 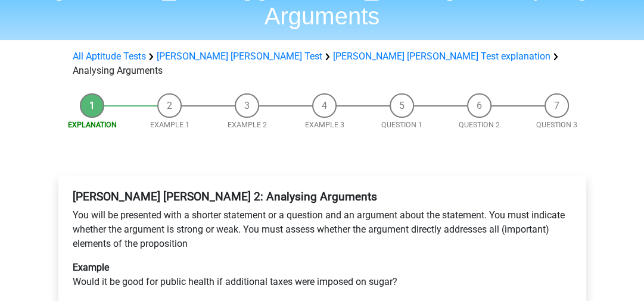 What do you see at coordinates (479, 125) in the screenshot?
I see `a: Question 2` at bounding box center [479, 125].